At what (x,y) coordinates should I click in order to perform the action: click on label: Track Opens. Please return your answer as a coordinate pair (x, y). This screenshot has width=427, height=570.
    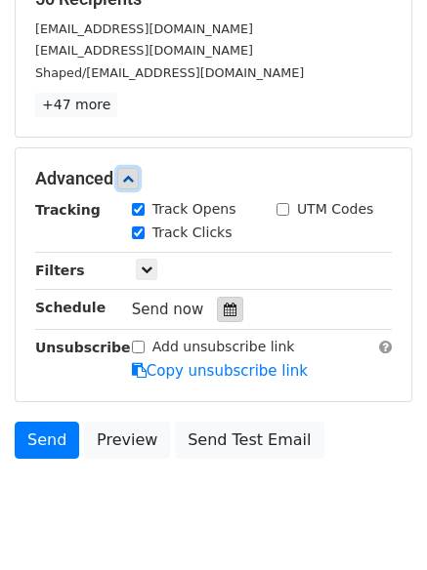
    Looking at the image, I should click on (194, 209).